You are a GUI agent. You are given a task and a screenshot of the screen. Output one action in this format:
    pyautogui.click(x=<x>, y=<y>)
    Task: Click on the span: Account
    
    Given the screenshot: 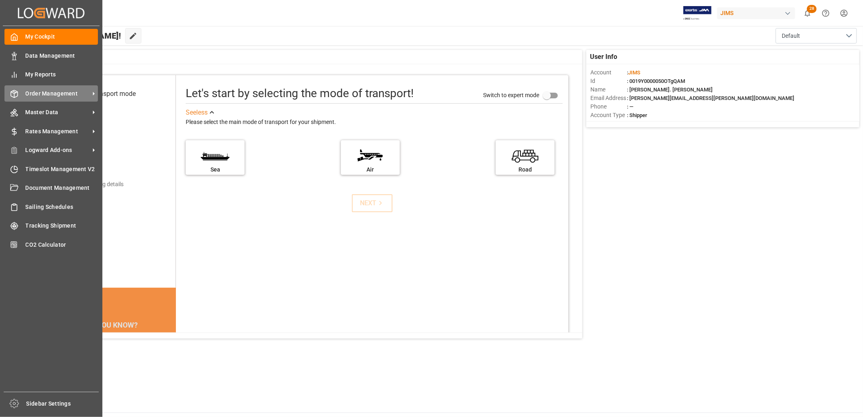 What is the action you would take?
    pyautogui.click(x=609, y=72)
    